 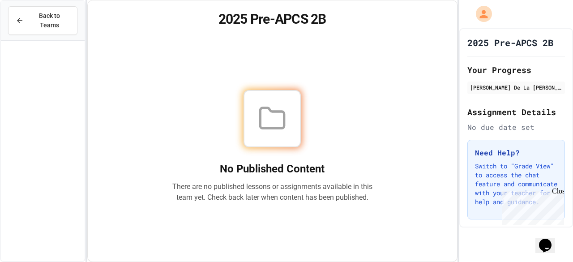 What do you see at coordinates (272, 169) in the screenshot?
I see `h2: No Published Content` at bounding box center [272, 169].